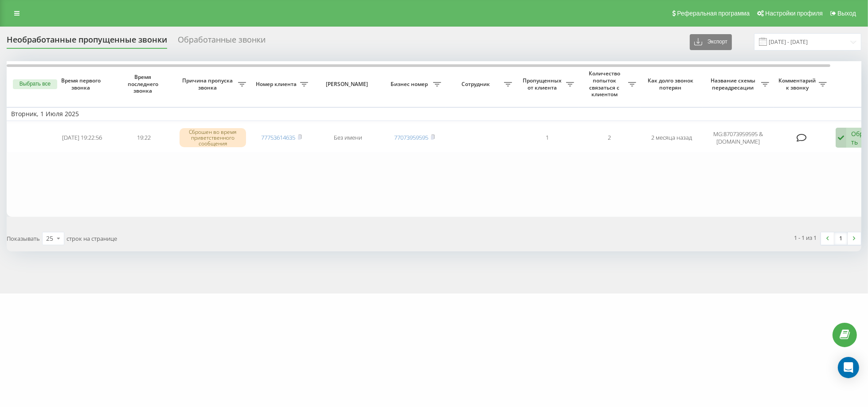  Describe the element at coordinates (671, 84) in the screenshot. I see `span: Как долго звонок потерян` at that location.